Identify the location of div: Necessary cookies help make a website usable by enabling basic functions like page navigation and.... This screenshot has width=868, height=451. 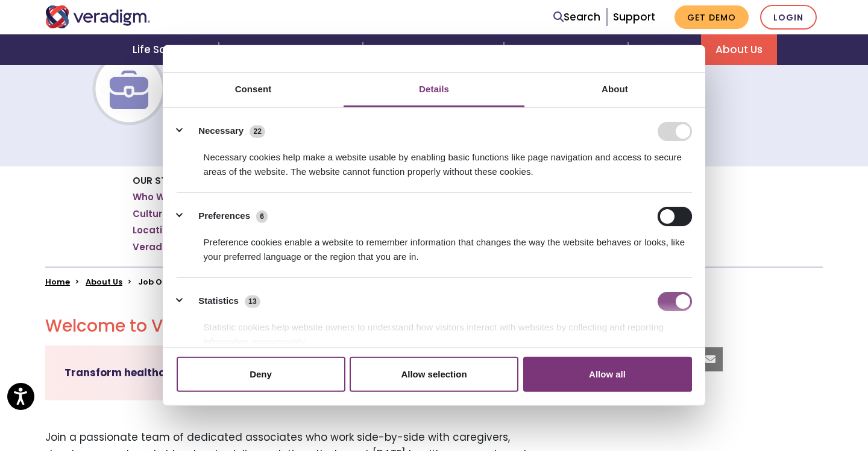
(434, 159).